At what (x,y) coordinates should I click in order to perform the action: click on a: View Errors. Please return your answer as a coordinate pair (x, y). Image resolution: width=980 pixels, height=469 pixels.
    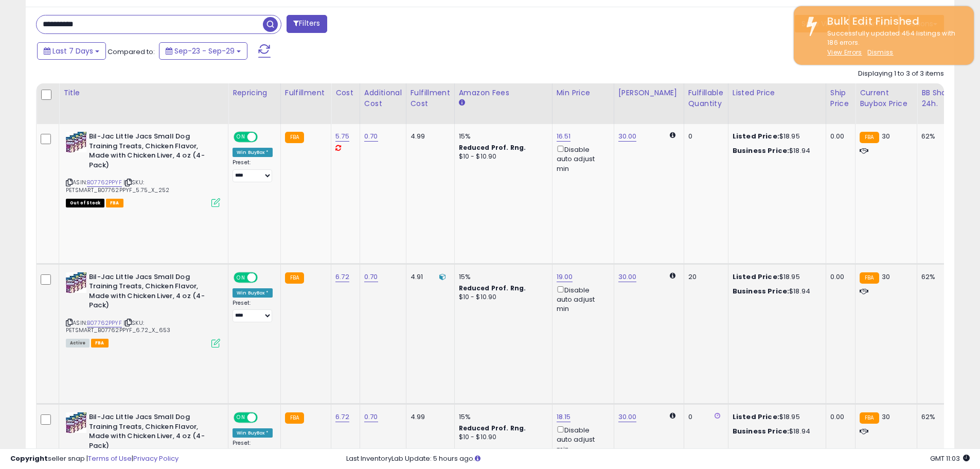
    Looking at the image, I should click on (844, 52).